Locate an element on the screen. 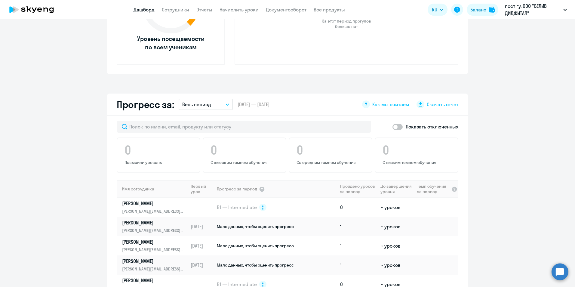 The width and height of the screenshot is (575, 287). div: Баланс is located at coordinates (478, 10).